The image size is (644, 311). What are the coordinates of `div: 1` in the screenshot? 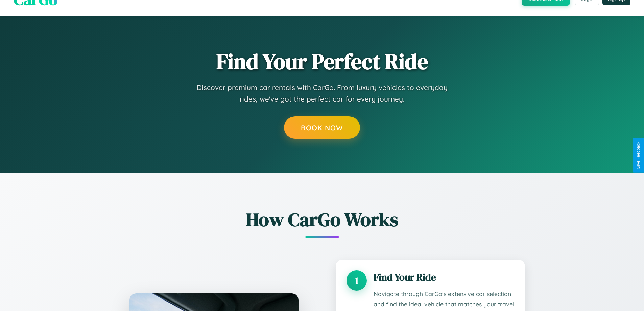 It's located at (357, 281).